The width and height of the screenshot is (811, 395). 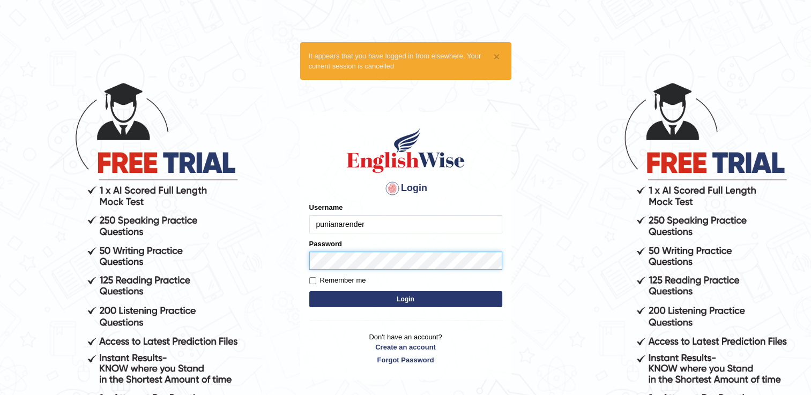 I want to click on a: Create an account, so click(x=406, y=347).